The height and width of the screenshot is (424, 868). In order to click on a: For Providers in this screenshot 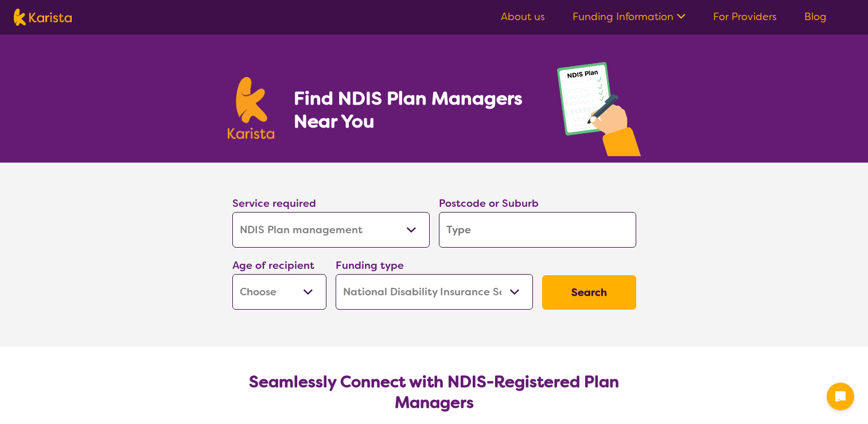, I will do `click(745, 17)`.